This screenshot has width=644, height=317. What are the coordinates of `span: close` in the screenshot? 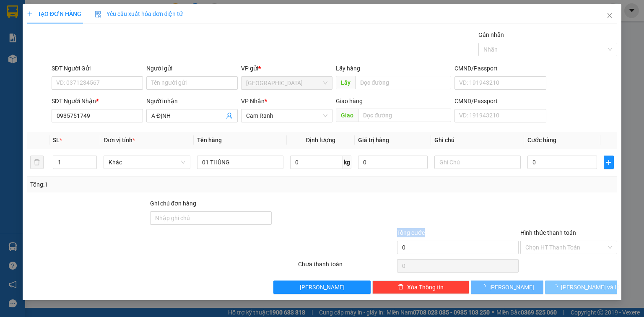 It's located at (610, 15).